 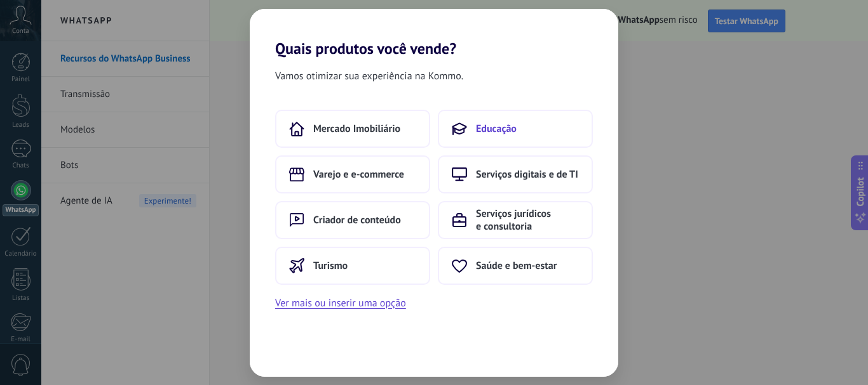 What do you see at coordinates (358, 174) in the screenshot?
I see `span: Varejo e e-commerce` at bounding box center [358, 174].